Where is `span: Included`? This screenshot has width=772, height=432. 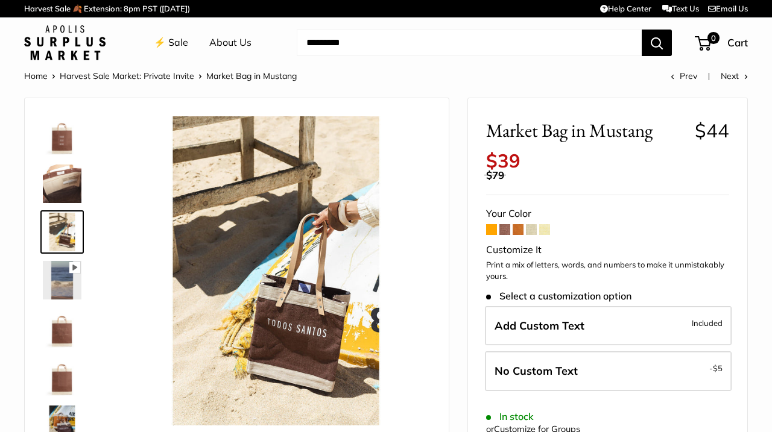
span: Included is located at coordinates (707, 323).